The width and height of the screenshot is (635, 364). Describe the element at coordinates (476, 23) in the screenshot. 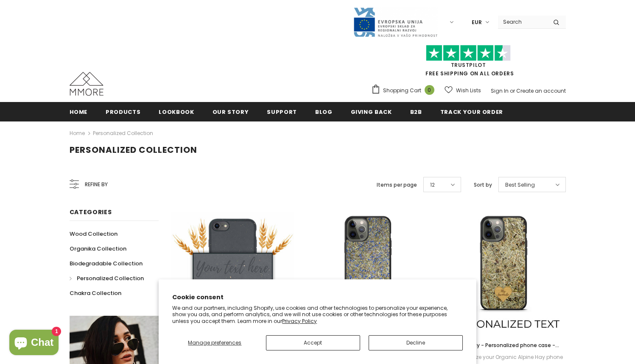

I see `span: EUR` at that location.